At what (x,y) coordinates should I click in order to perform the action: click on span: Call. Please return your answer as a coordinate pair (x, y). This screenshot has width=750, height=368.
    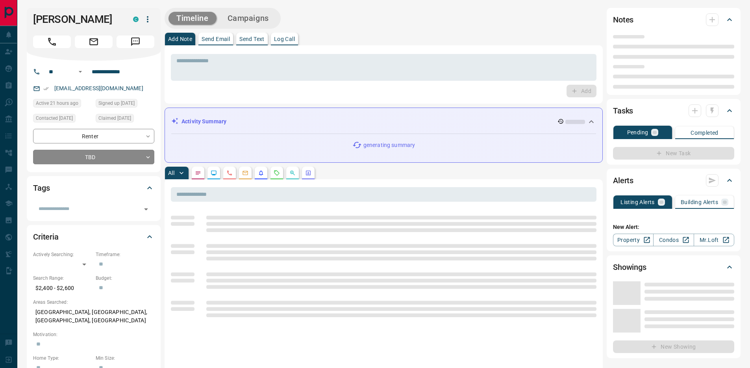
    Looking at the image, I should click on (52, 42).